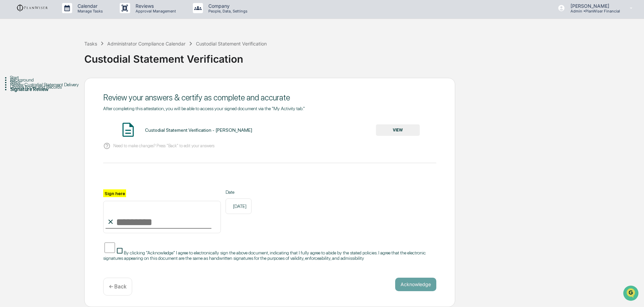  I want to click on span: Attestations, so click(69, 88).